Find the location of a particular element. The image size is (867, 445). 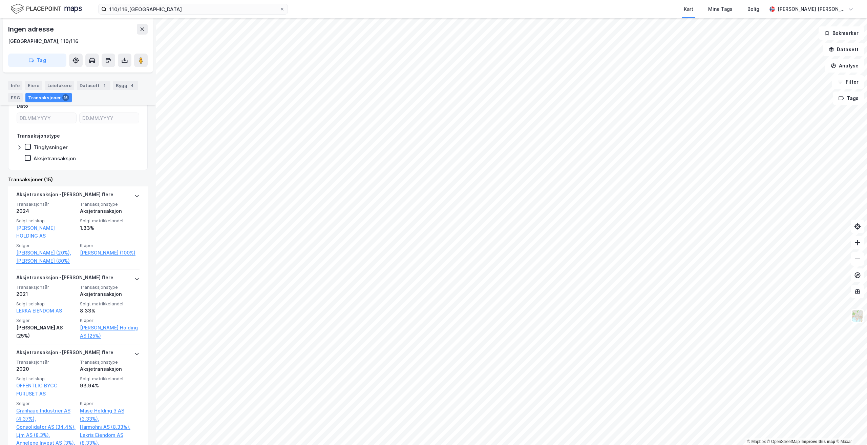

div: Kart is located at coordinates (688, 9).